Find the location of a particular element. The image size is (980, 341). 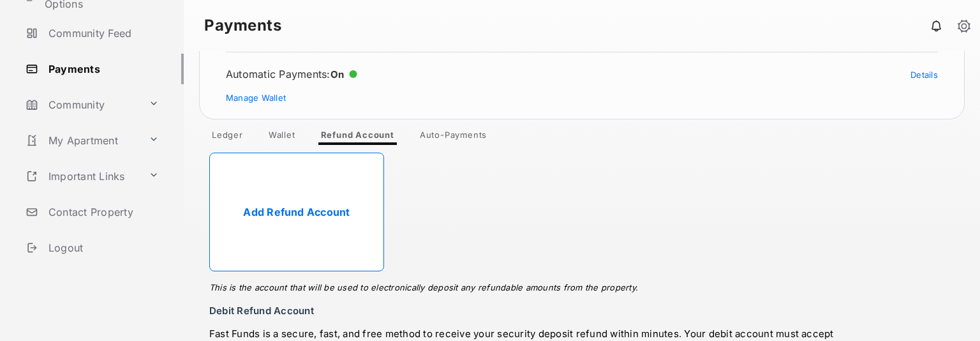

a: Community Feed is located at coordinates (102, 33).